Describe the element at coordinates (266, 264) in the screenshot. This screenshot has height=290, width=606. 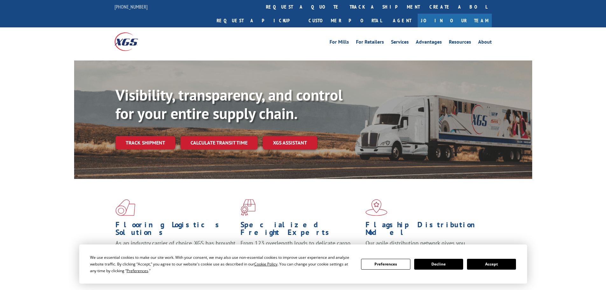
I see `span: Cookie Policy` at that location.